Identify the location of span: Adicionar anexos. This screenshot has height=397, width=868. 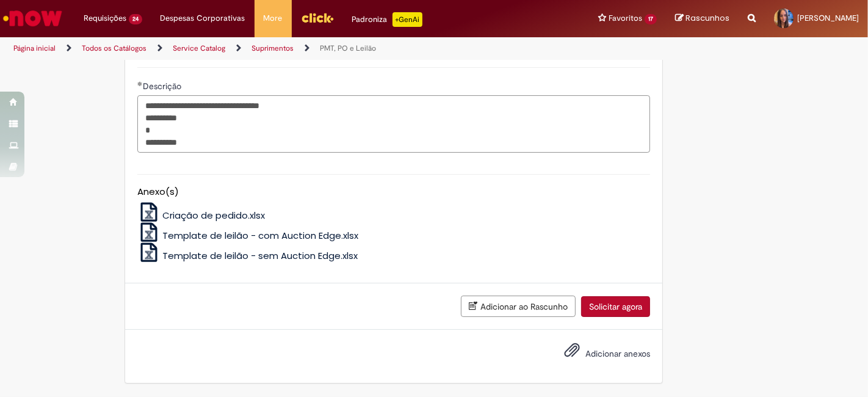
(617, 354).